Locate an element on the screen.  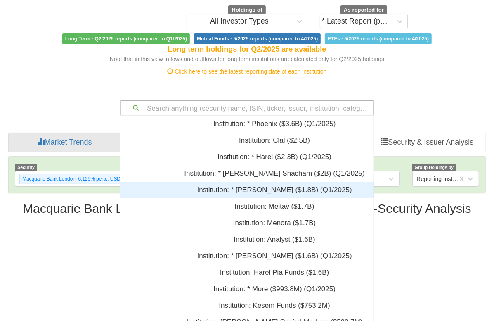
div: All Investor Types is located at coordinates (240, 21).